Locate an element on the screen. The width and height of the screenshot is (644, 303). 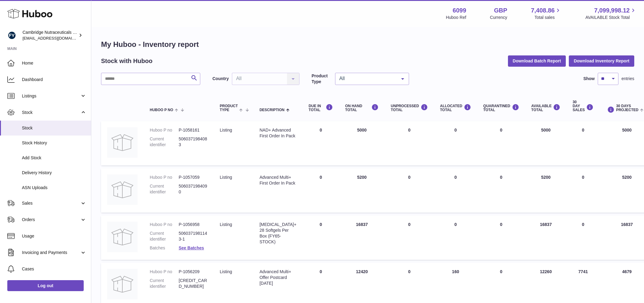
a: Log out is located at coordinates (46, 286).